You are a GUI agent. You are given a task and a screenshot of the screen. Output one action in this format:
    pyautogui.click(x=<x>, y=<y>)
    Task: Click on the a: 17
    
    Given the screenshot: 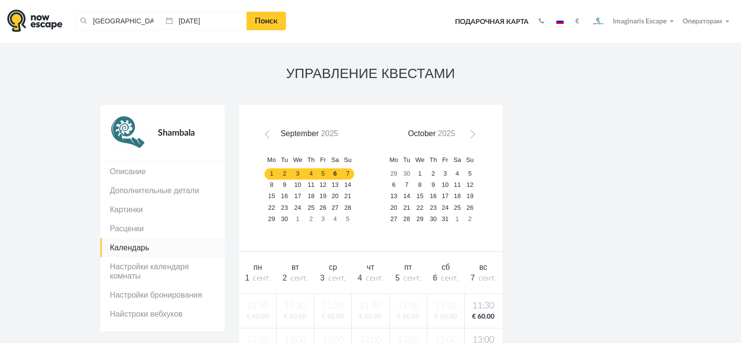 What is the action you would take?
    pyautogui.click(x=298, y=196)
    